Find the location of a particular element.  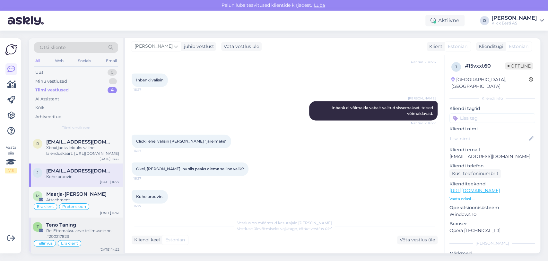

div: Küsi telefoninumbrit is located at coordinates (475, 173).